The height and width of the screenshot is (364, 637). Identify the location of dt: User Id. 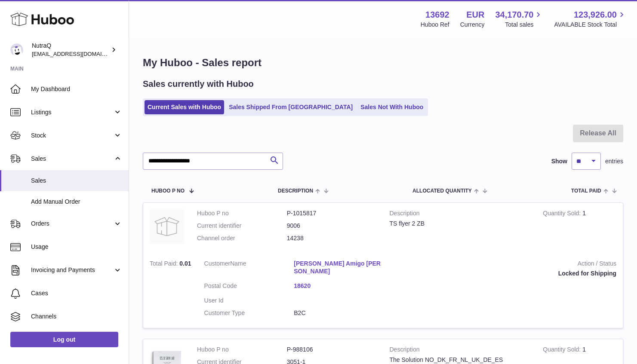
(249, 301).